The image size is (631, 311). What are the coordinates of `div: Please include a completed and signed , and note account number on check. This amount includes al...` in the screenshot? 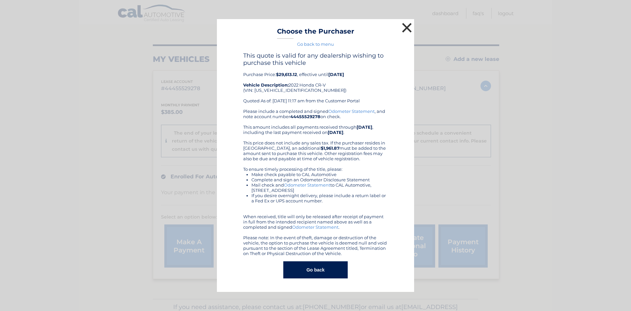 It's located at (316, 182).